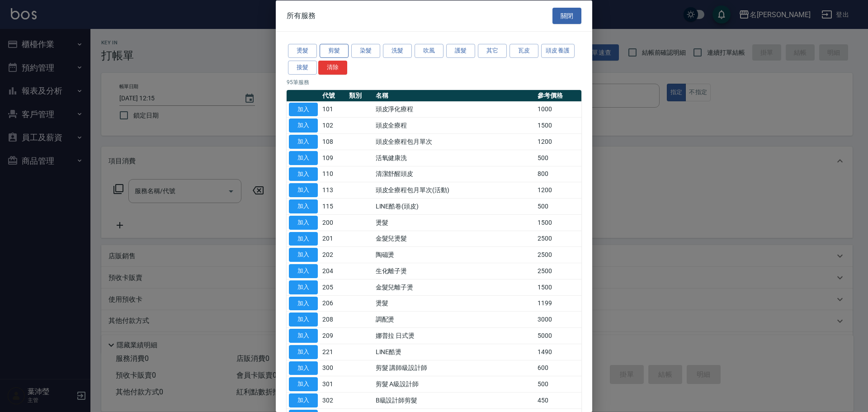  Describe the element at coordinates (455, 271) in the screenshot. I see `td: 生化離子燙` at that location.